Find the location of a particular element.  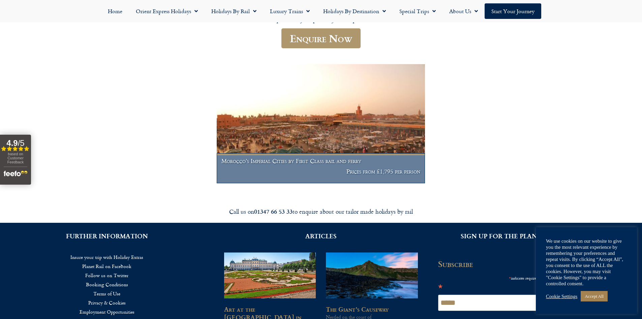

a: Terms of Use is located at coordinates (107, 293).